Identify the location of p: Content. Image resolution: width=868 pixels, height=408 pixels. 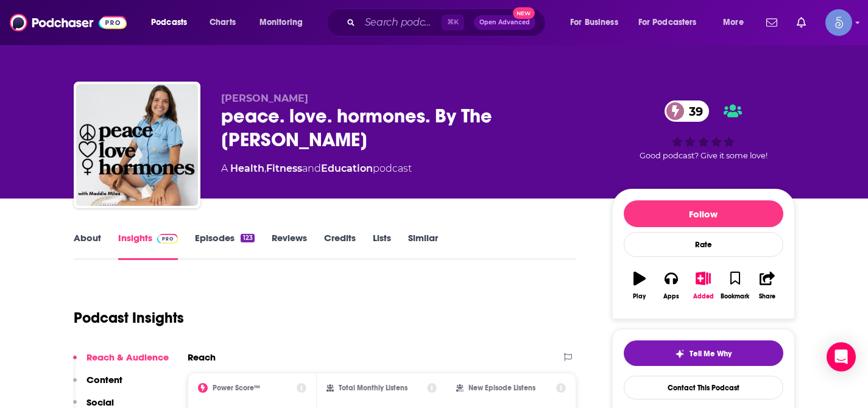
(104, 380).